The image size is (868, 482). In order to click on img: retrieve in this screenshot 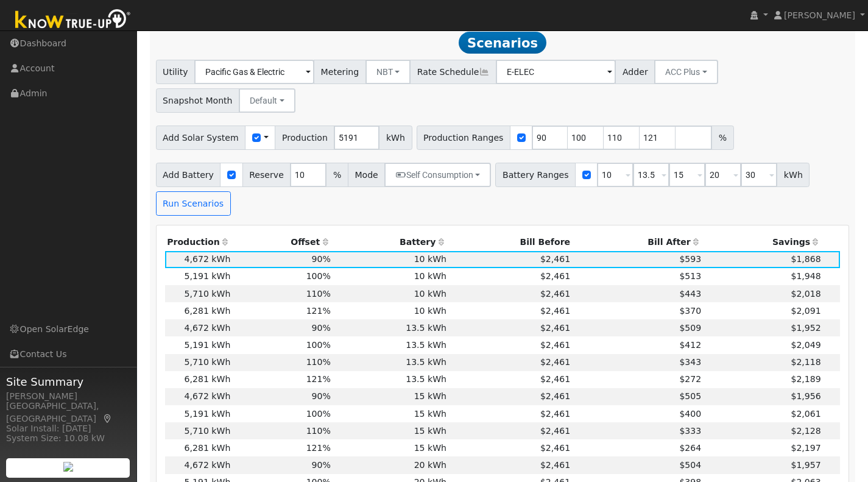, I will do `click(68, 467)`.